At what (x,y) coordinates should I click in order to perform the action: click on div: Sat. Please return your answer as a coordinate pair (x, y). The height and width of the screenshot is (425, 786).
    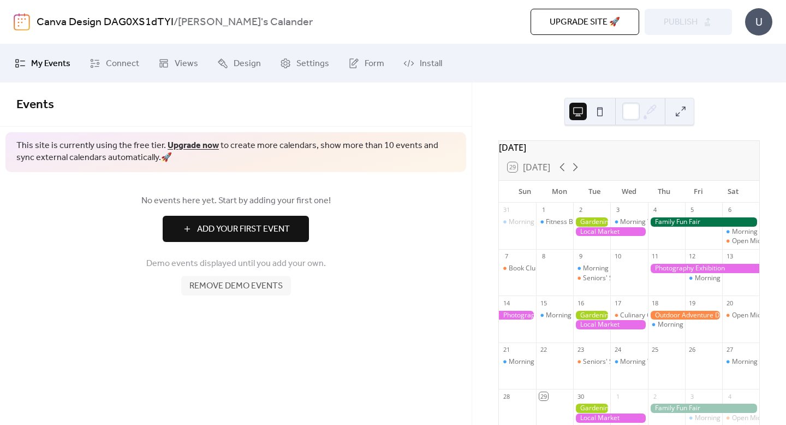
    Looking at the image, I should click on (733, 192).